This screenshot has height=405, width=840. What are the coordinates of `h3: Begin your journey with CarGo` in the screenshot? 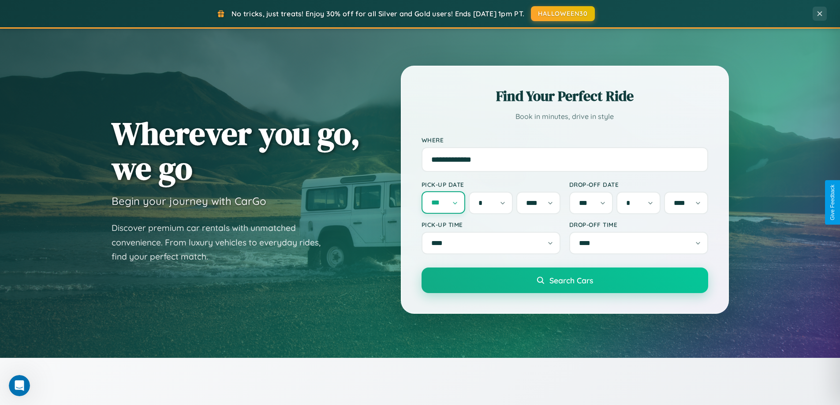 It's located at (189, 201).